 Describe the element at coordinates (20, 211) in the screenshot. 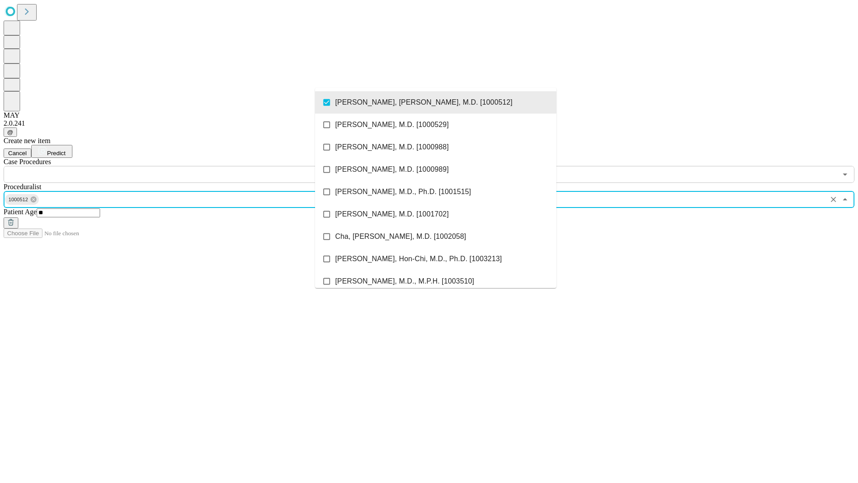

I see `span: Patient Age` at that location.